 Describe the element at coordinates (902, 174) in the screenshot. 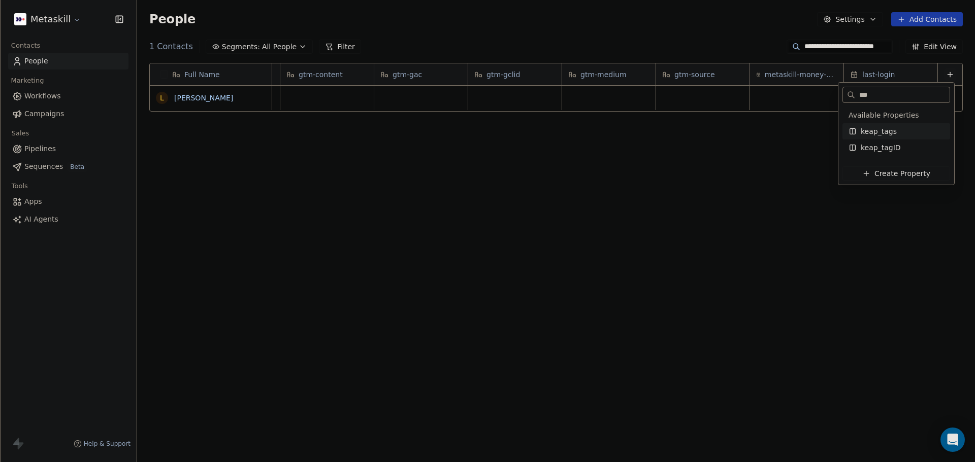

I see `span: Create Property` at that location.